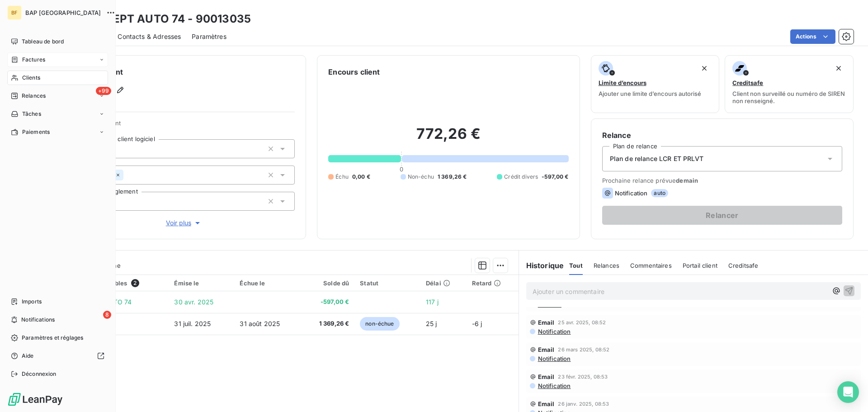 The height and width of the screenshot is (412, 868). What do you see at coordinates (477, 323) in the screenshot?
I see `span: -6 j` at bounding box center [477, 323].